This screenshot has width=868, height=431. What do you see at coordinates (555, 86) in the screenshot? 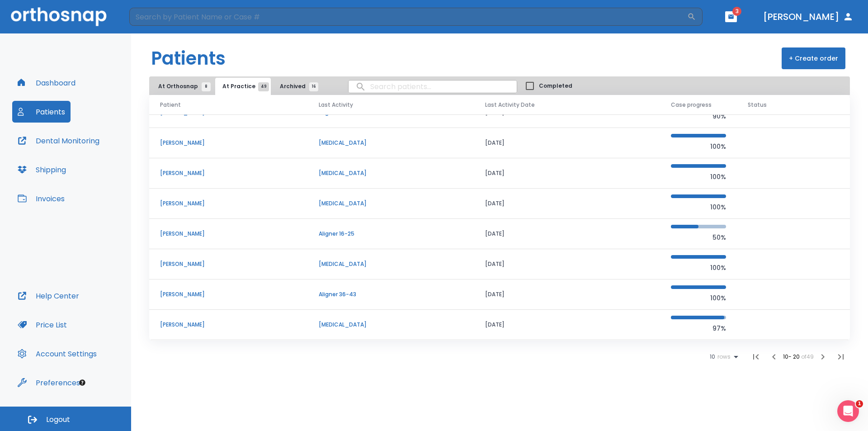
I see `span: Completed` at bounding box center [555, 86].